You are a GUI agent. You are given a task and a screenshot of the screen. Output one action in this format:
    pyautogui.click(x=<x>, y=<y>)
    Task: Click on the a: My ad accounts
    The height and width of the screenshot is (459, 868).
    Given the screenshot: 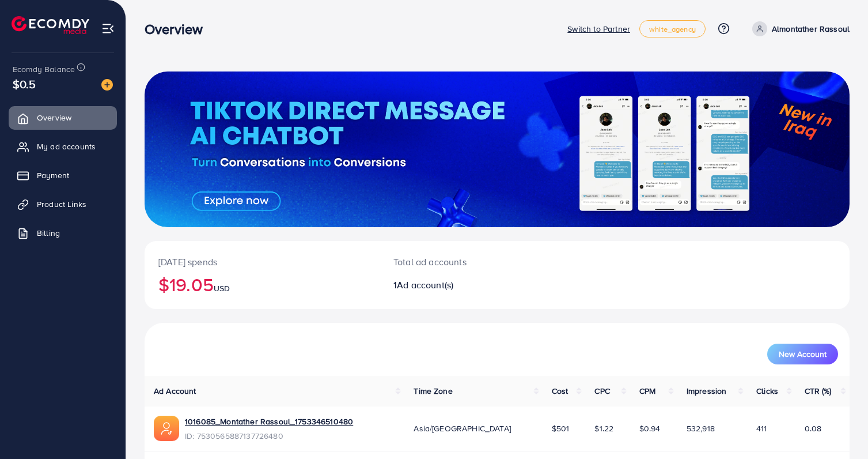 What is the action you would take?
    pyautogui.click(x=62, y=146)
    